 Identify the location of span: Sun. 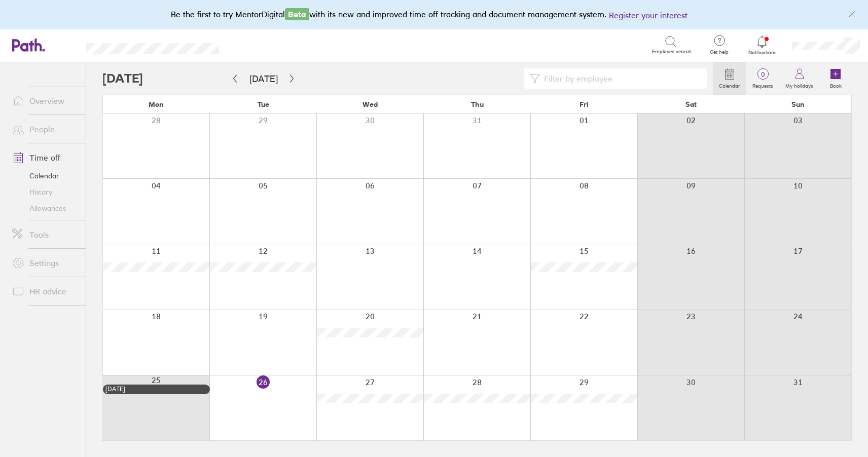
(798, 104).